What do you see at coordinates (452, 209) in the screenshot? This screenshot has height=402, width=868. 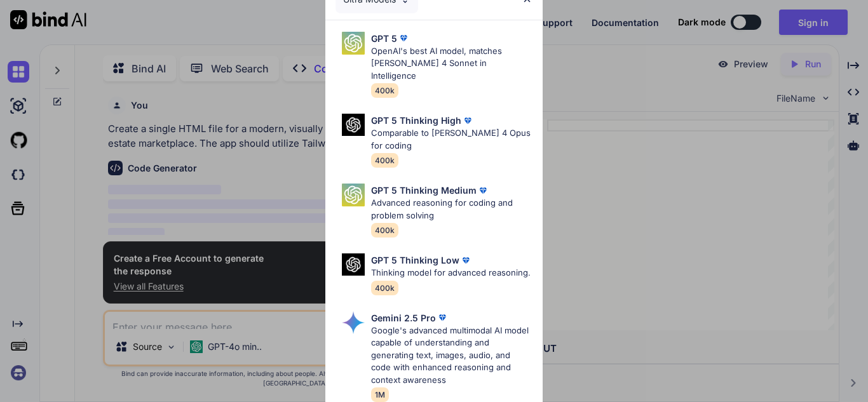 I see `p: Advanced reasoning for coding and problem solving` at bounding box center [452, 209].